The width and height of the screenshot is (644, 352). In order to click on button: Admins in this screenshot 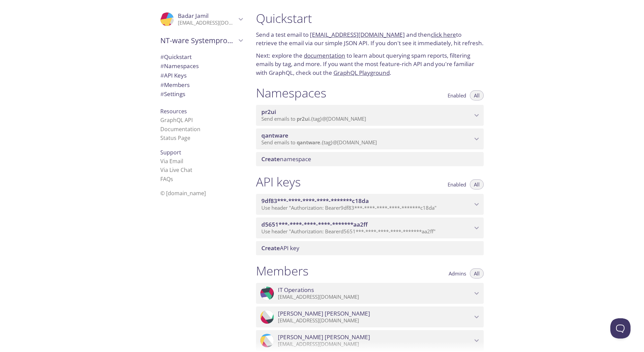, I will do `click(457, 274)`.